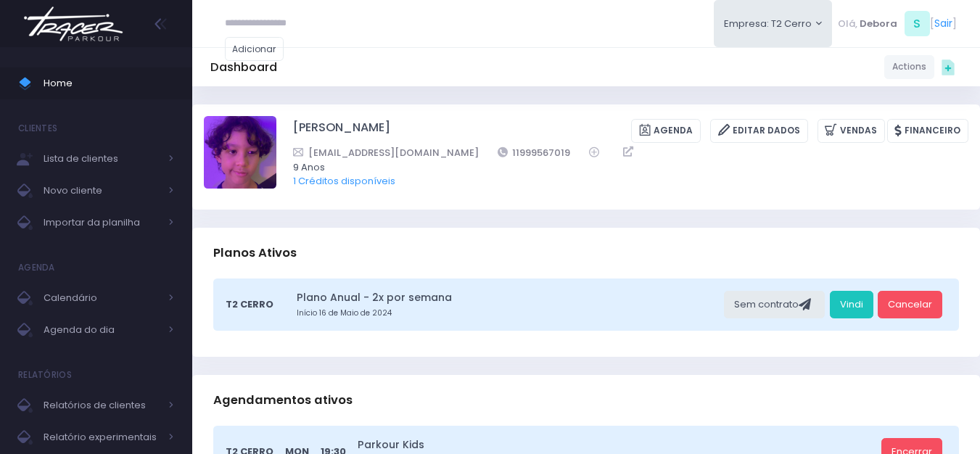 The height and width of the screenshot is (454, 980). What do you see at coordinates (507, 314) in the screenshot?
I see `small: Início 16 de Maio de 2024` at bounding box center [507, 314].